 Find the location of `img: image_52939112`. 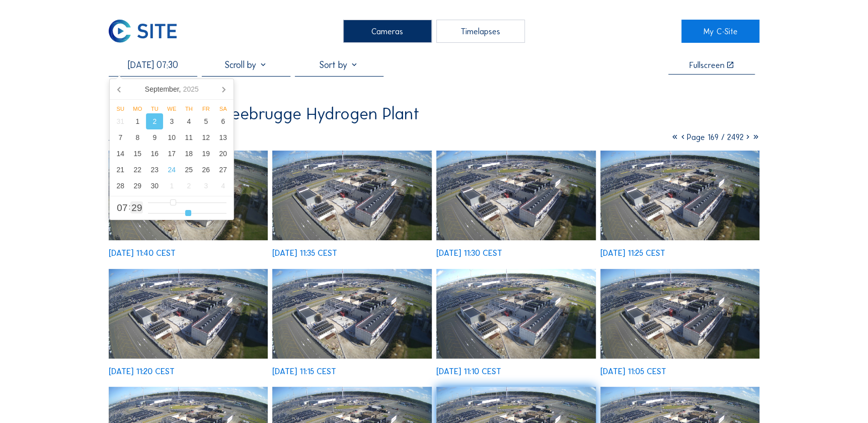

img: image_52939112 is located at coordinates (352, 314).